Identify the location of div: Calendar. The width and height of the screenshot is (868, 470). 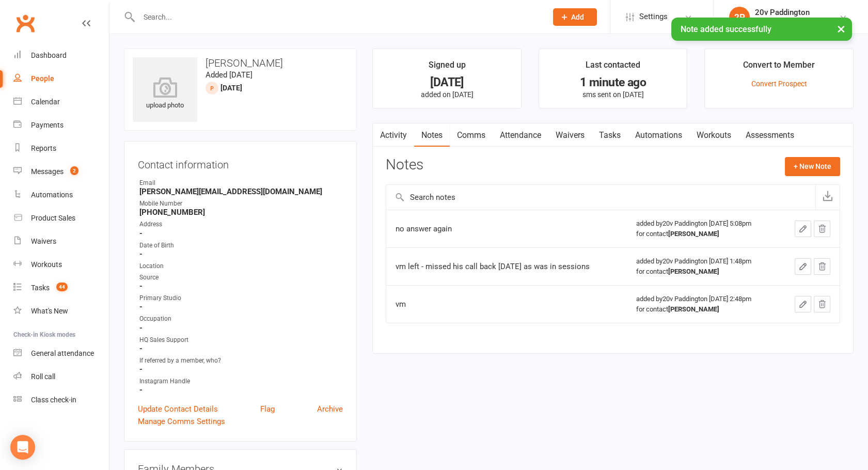
(46, 102).